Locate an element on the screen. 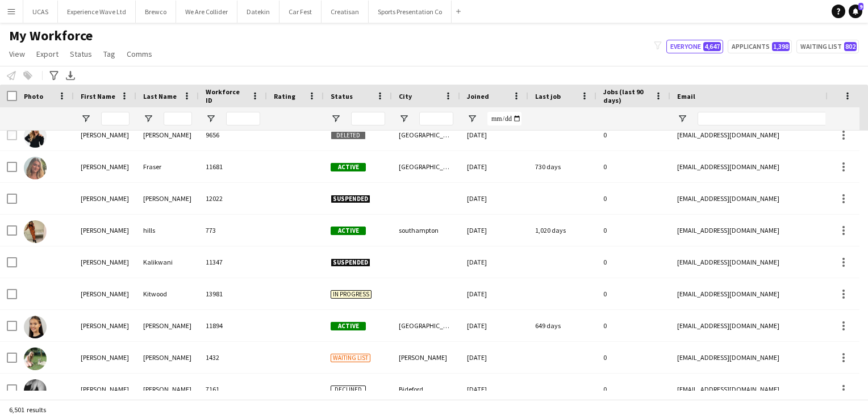  div: Fraser is located at coordinates (168, 166).